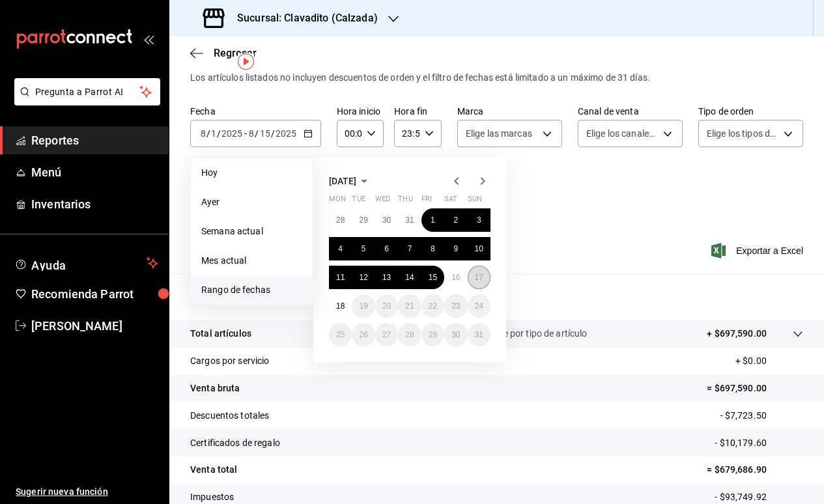 This screenshot has height=504, width=824. What do you see at coordinates (497, 78) in the screenshot?
I see `div: Los artículos listados no incluyen descuentos de orden y el filtro de fechas está limitado a un m...` at bounding box center [497, 78].